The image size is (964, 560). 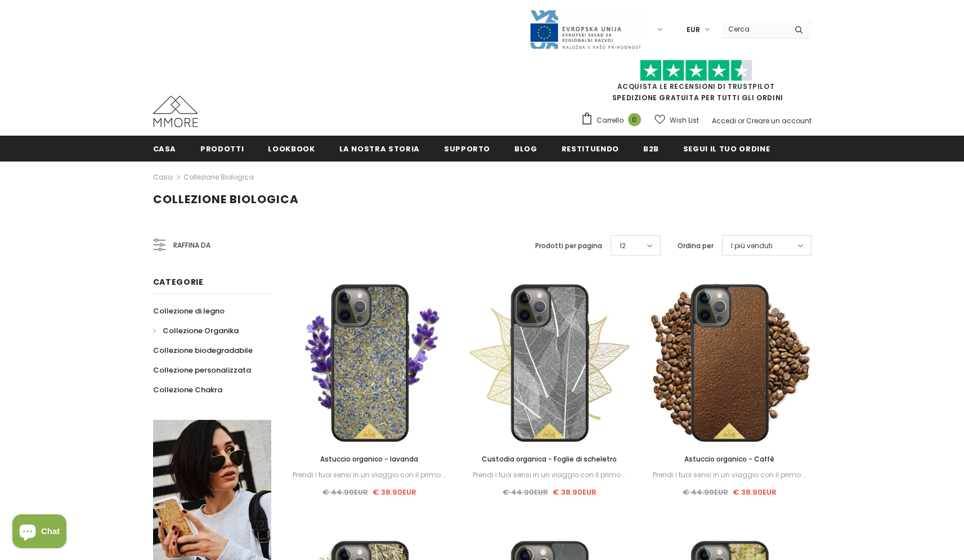 What do you see at coordinates (226, 199) in the screenshot?
I see `span: Collezione biologica` at bounding box center [226, 199].